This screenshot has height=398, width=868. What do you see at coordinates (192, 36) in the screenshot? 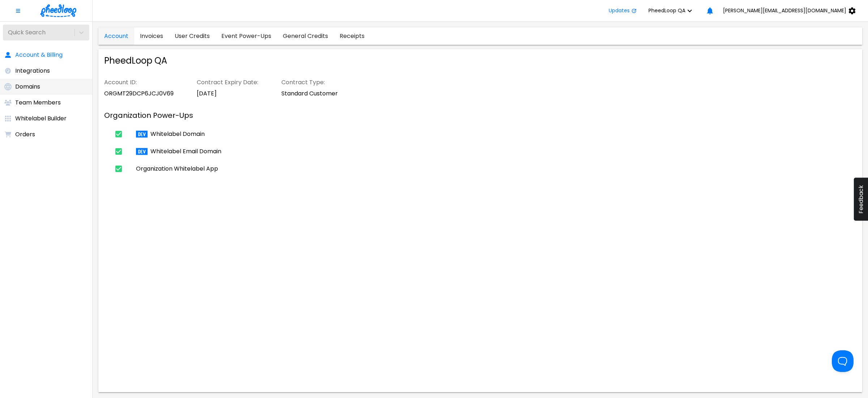
I see `a: account-tab-user credits` at bounding box center [192, 36].